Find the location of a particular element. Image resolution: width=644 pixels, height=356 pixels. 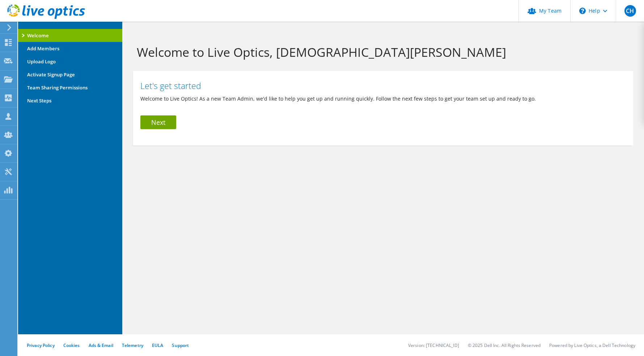

a: Next is located at coordinates (158, 122).